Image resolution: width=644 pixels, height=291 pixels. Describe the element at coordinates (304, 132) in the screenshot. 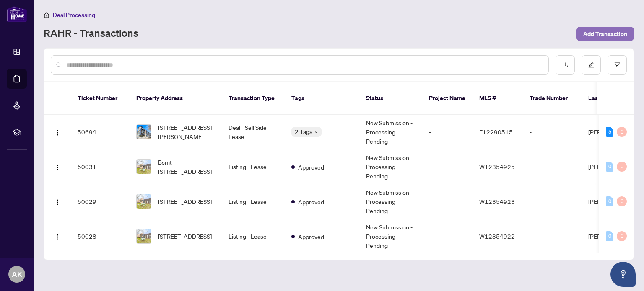

I see `span: 2 Tags` at that location.